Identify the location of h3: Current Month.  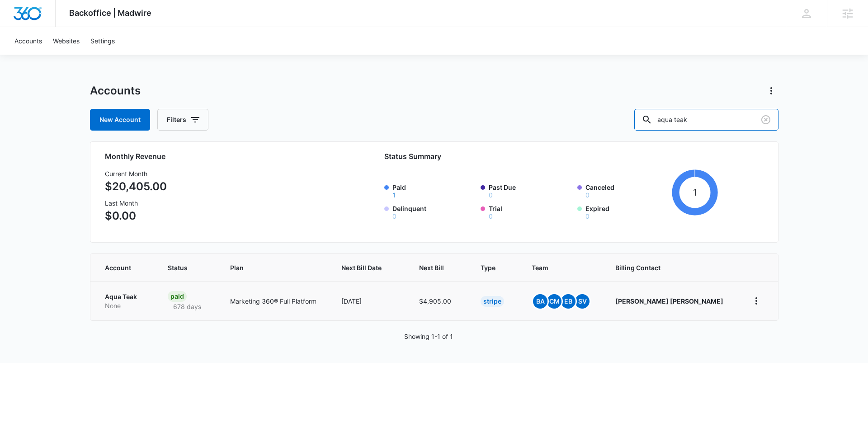
(136, 173).